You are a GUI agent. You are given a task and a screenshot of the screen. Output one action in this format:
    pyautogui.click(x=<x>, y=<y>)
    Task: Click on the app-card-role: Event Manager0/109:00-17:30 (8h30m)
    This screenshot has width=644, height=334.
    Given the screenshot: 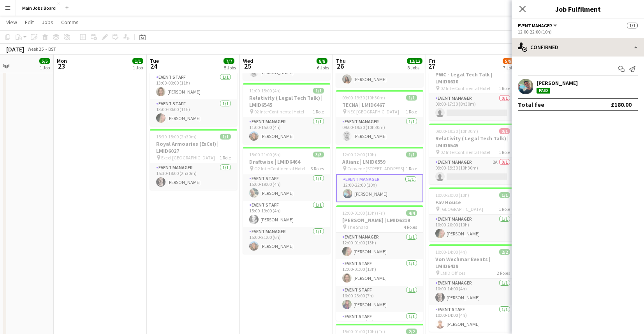 What is the action you would take?
    pyautogui.click(x=473, y=107)
    